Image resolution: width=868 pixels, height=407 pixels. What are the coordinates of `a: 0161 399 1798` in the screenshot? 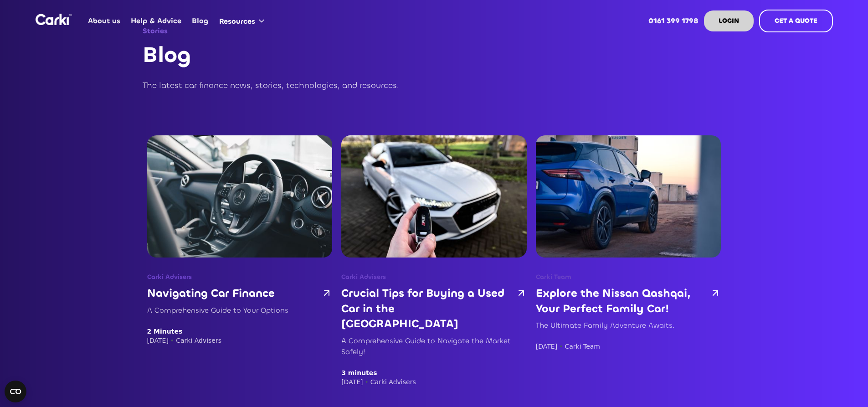 It's located at (673, 21).